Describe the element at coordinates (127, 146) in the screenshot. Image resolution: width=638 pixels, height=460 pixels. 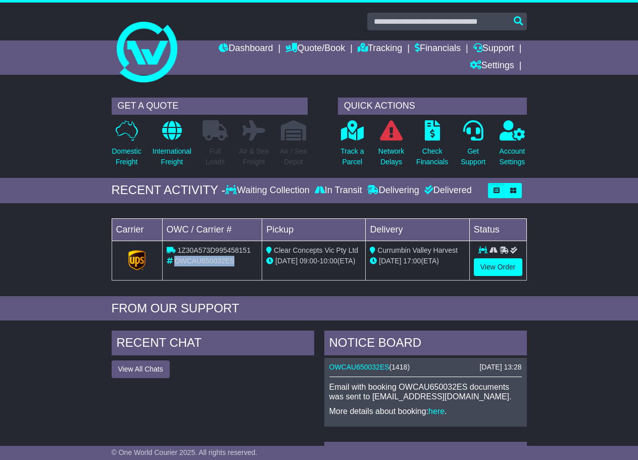
I see `a: DomesticFreight` at that location.